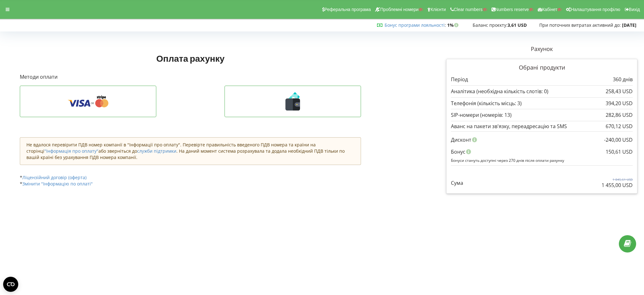 The height and width of the screenshot is (295, 644). Describe the element at coordinates (512, 10) in the screenshot. I see `span: Numbers reserve` at that location.